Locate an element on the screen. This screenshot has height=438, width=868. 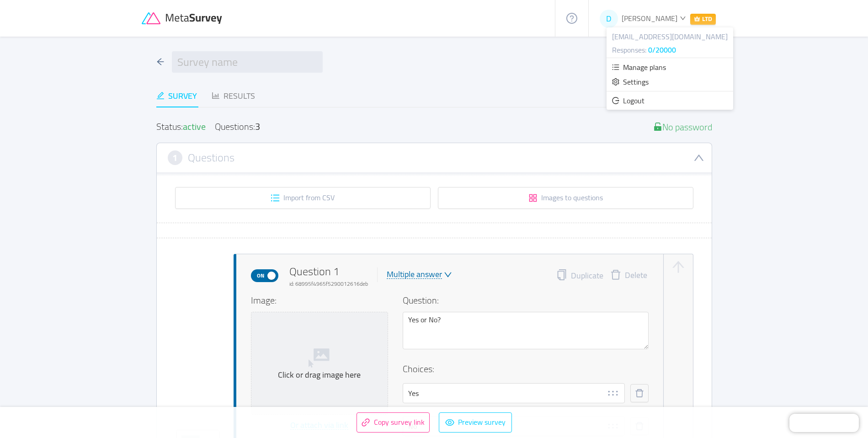
input: Survey name is located at coordinates (247, 61).